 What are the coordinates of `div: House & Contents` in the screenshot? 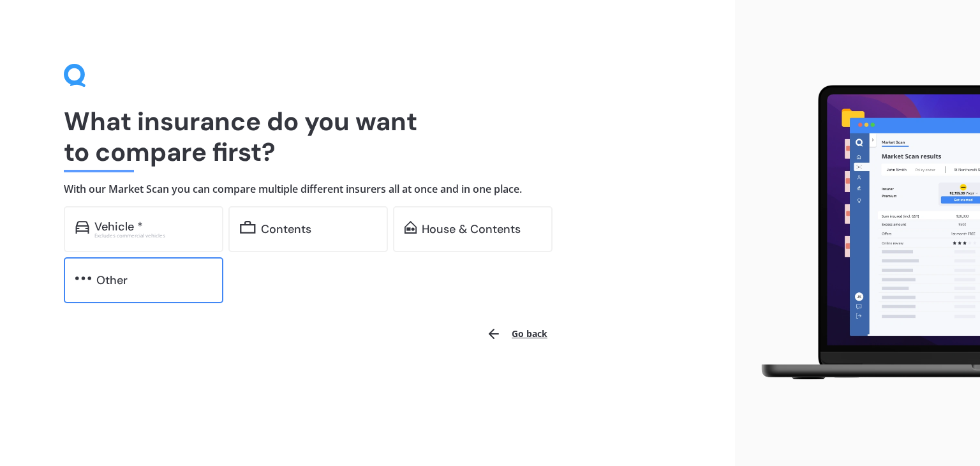 It's located at (471, 229).